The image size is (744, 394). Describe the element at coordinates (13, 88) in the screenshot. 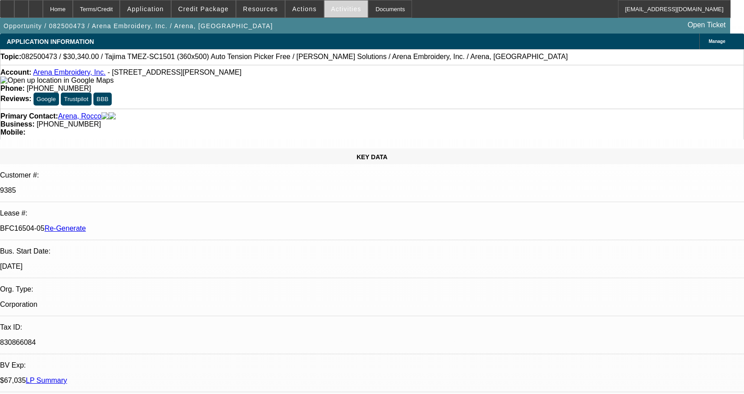

I see `strong: Phone:` at that location.